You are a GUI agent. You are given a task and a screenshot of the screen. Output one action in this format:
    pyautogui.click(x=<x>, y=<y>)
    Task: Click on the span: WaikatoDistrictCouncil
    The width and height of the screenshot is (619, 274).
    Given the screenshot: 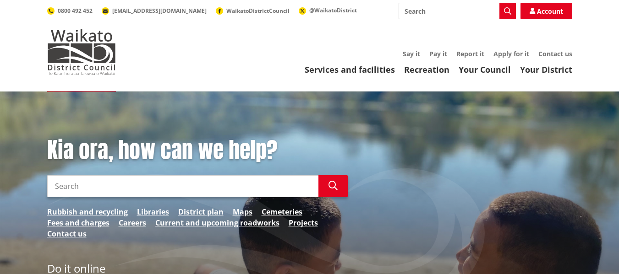 What is the action you would take?
    pyautogui.click(x=258, y=11)
    